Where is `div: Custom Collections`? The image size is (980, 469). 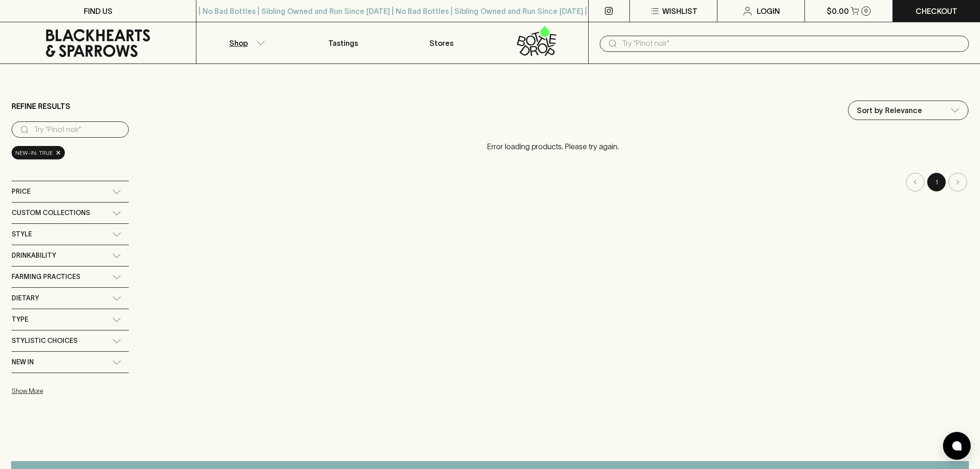 div: Custom Collections is located at coordinates (70, 213).